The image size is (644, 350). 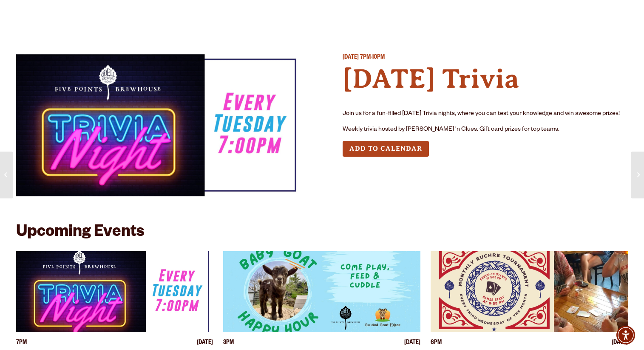 I want to click on span: 6PM, so click(x=436, y=343).